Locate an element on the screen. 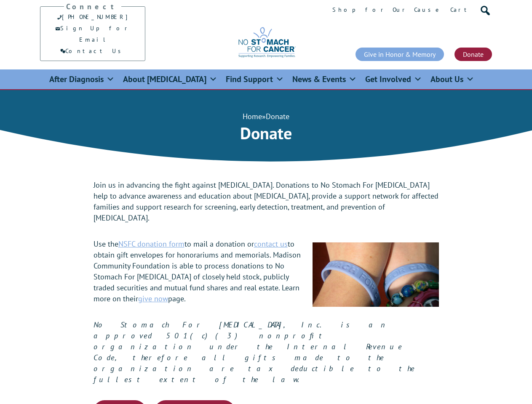  a: NSFC donation form is located at coordinates (152, 244).